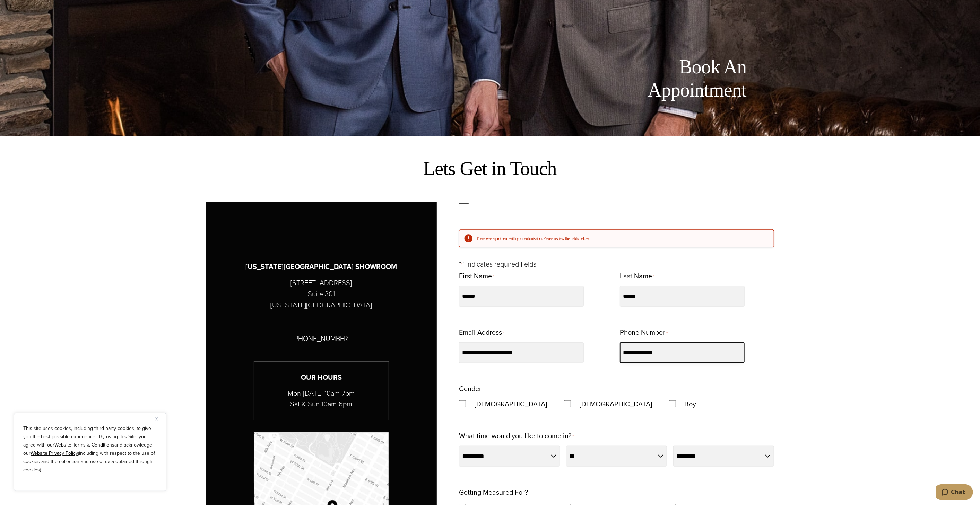  Describe the element at coordinates (493, 493) in the screenshot. I see `legend: Getting Measured For?` at that location.